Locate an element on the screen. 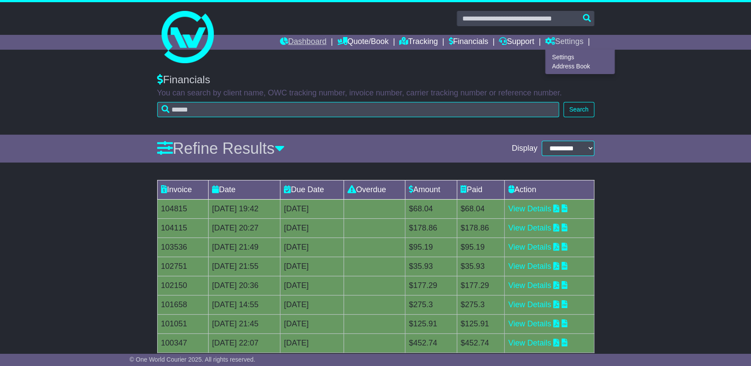  td: Invoice is located at coordinates (182, 189).